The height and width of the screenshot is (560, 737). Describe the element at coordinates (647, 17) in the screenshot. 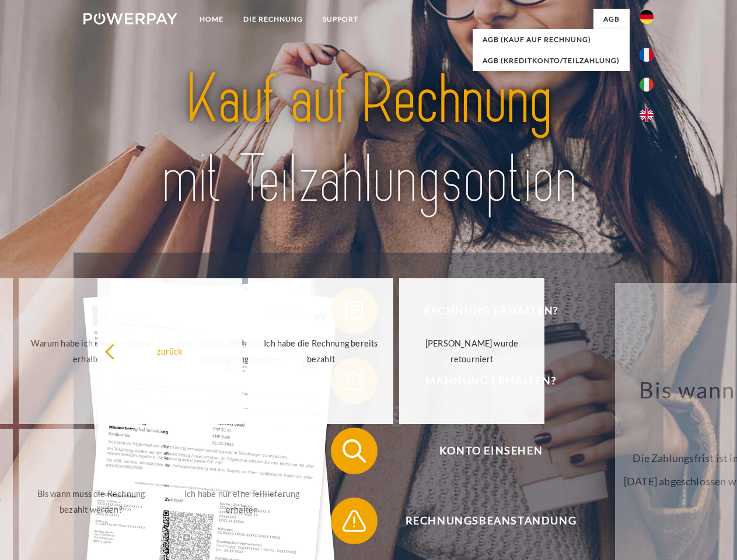

I see `img: de` at that location.